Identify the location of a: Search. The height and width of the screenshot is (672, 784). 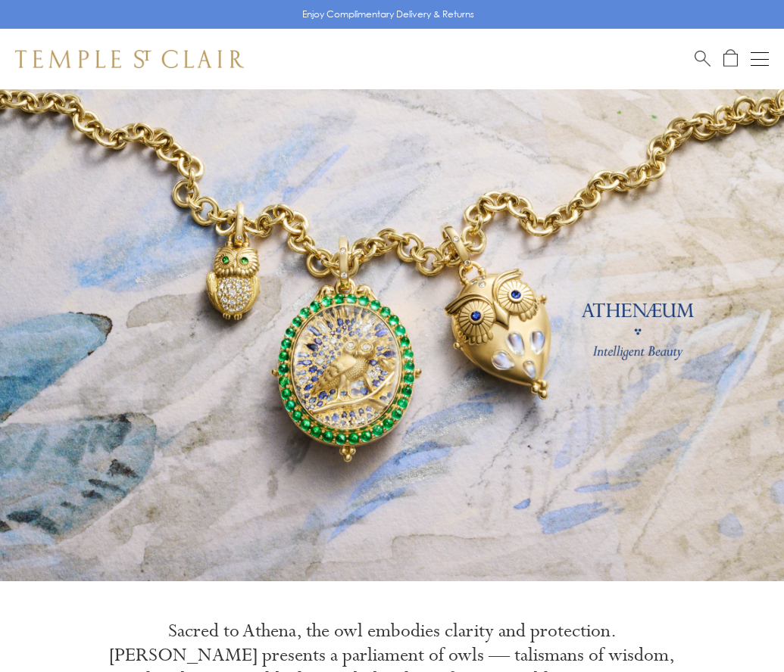
(702, 58).